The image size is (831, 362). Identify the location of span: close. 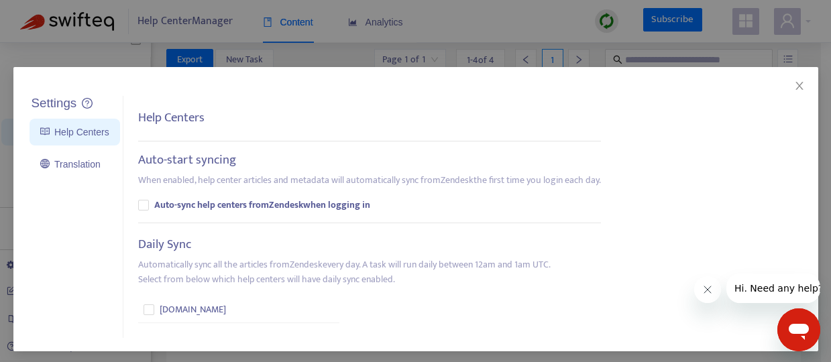
(799, 86).